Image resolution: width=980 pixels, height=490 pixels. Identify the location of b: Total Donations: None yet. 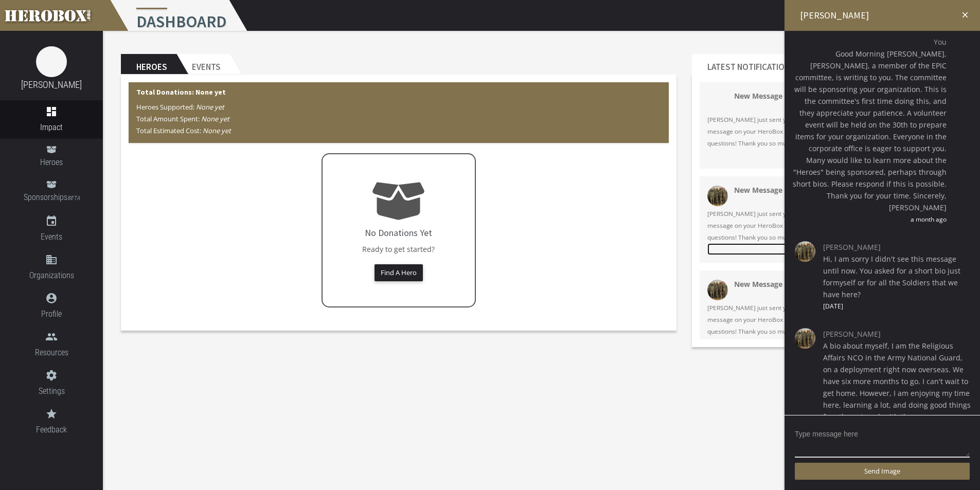
(181, 92).